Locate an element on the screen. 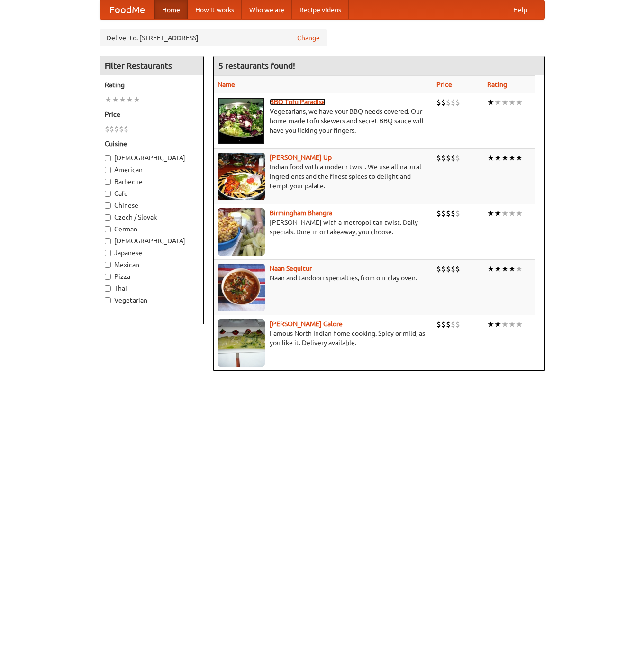 This screenshot has width=644, height=671. a: Help is located at coordinates (521, 10).